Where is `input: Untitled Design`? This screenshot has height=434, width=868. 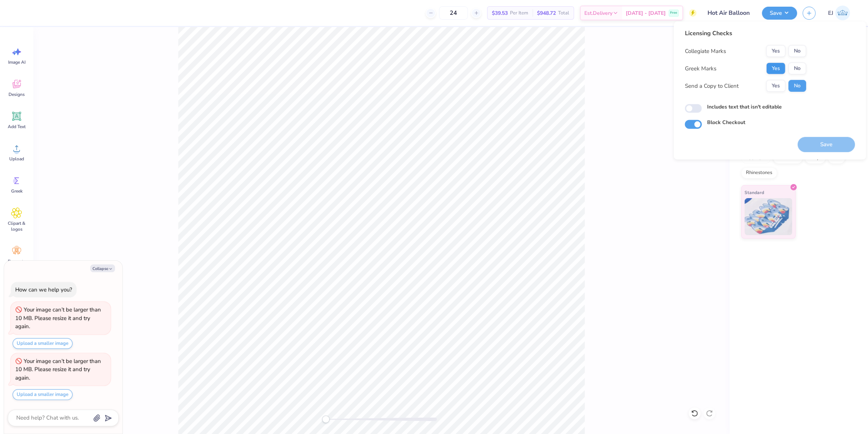 input: Untitled Design is located at coordinates (729, 13).